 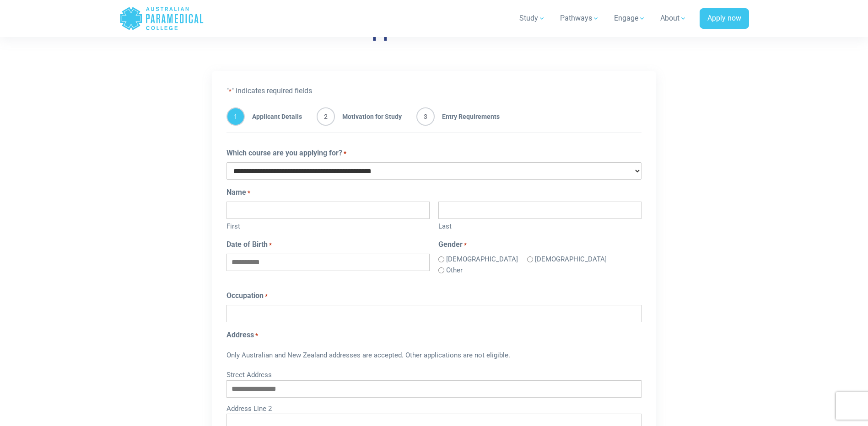 What do you see at coordinates (580, 18) in the screenshot?
I see `a: Pathways` at bounding box center [580, 18].